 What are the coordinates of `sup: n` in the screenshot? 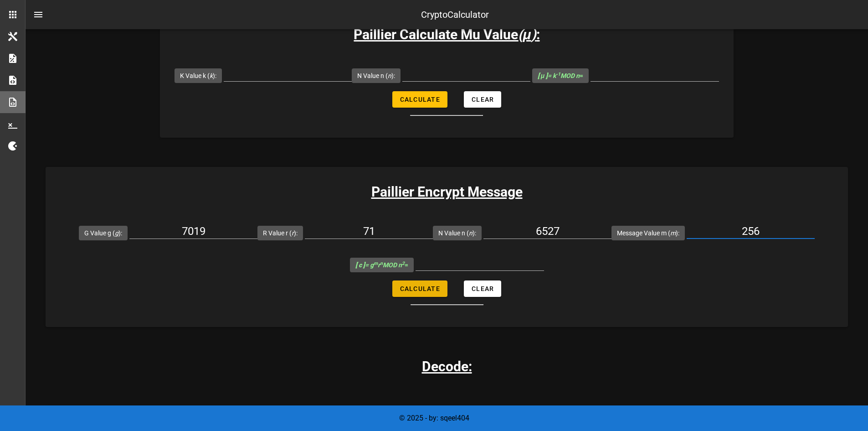 It's located at (381, 263).